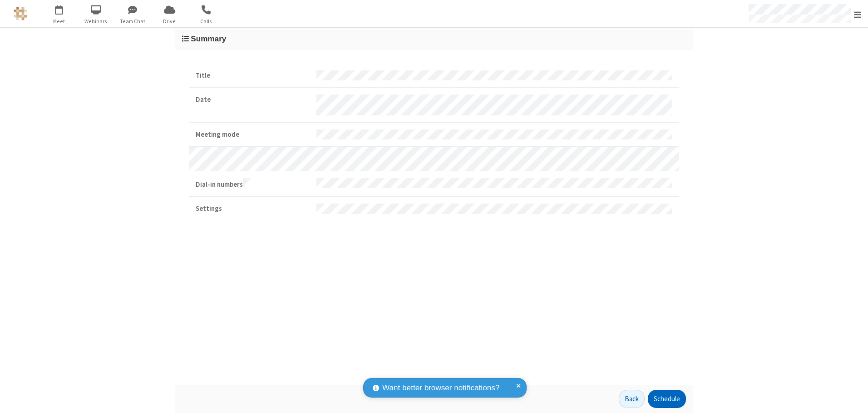 This screenshot has height=413, width=868. Describe the element at coordinates (206, 21) in the screenshot. I see `span: Calls` at that location.